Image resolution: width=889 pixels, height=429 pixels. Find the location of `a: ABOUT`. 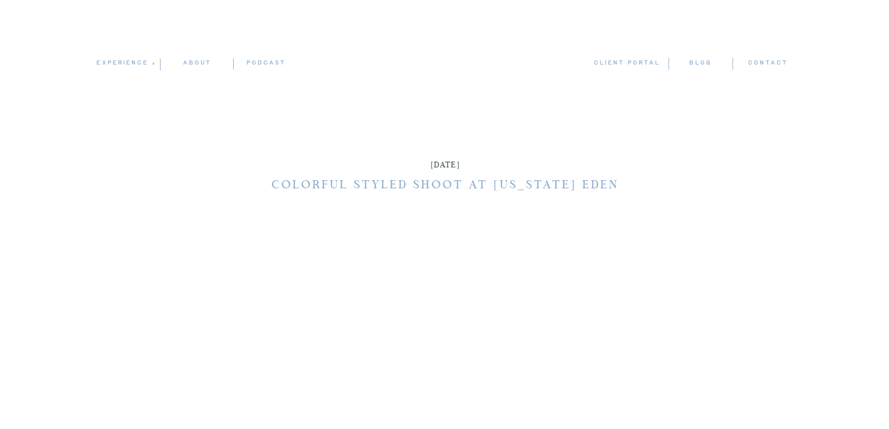

a: ABOUT is located at coordinates (197, 63).